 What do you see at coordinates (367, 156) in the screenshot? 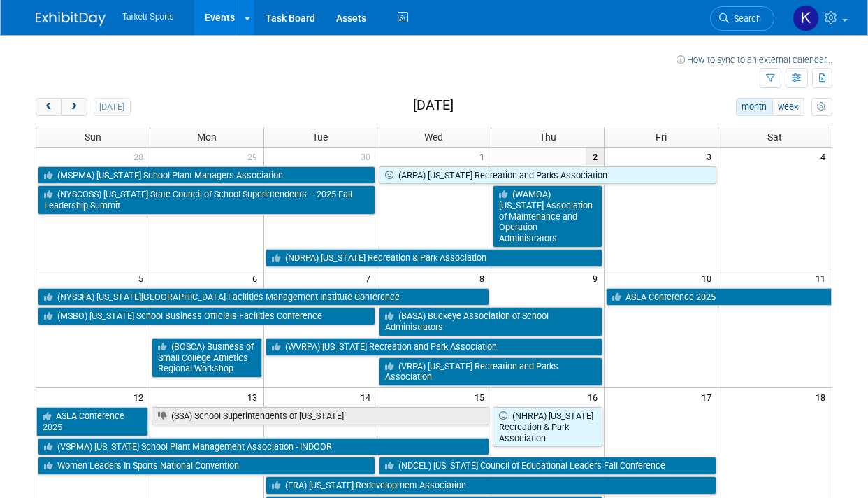
I see `span: 30` at bounding box center [367, 156].